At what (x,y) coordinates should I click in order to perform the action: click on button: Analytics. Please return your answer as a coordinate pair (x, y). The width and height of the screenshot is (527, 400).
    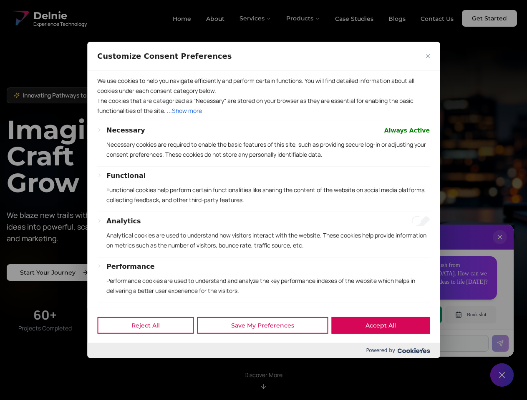
    Looking at the image, I should click on (123, 221).